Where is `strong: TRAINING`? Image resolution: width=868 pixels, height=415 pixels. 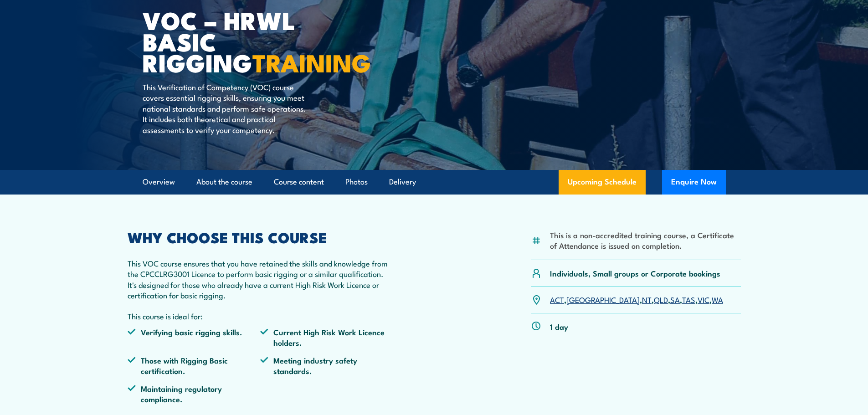 strong: TRAINING is located at coordinates (312, 62).